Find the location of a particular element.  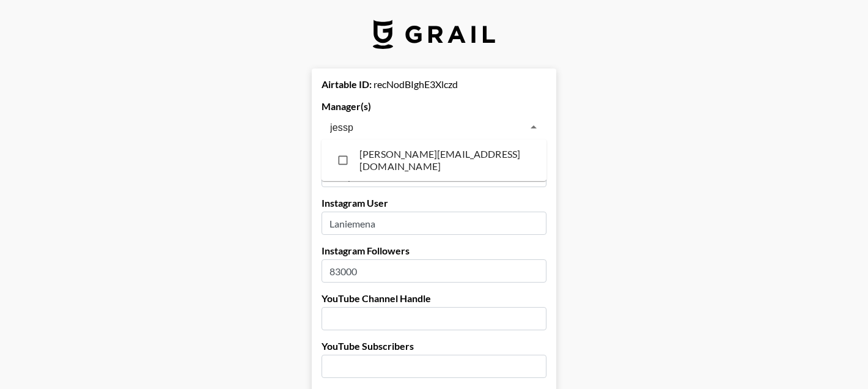

label: Instagram User is located at coordinates (434, 203).